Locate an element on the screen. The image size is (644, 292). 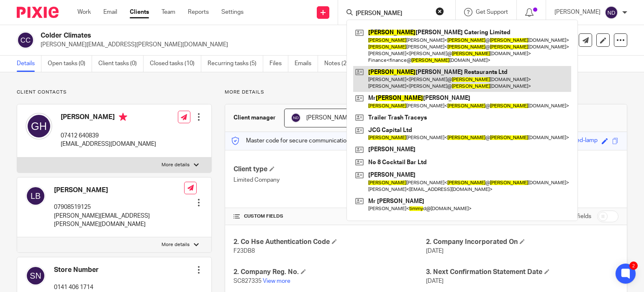
i: Primary is located at coordinates (123, 117).